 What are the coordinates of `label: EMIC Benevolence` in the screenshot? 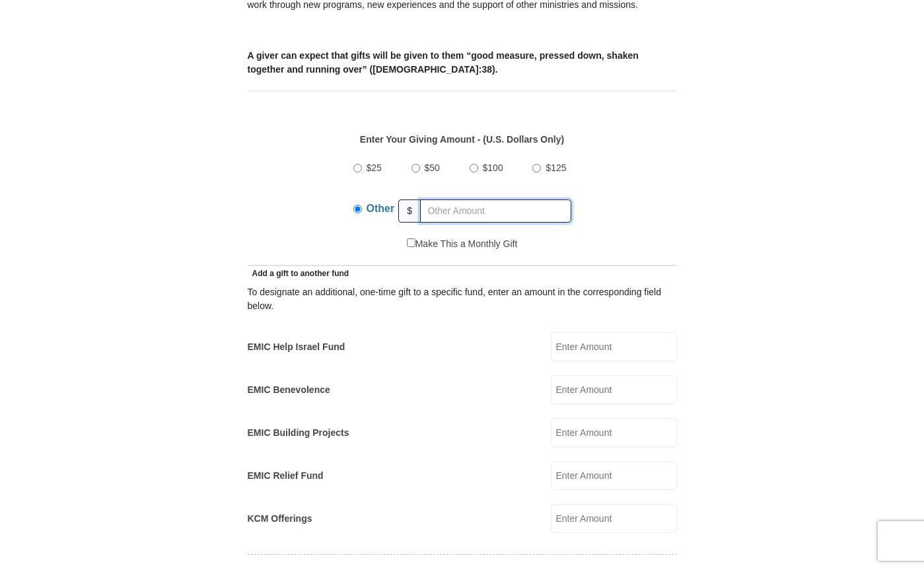 It's located at (289, 390).